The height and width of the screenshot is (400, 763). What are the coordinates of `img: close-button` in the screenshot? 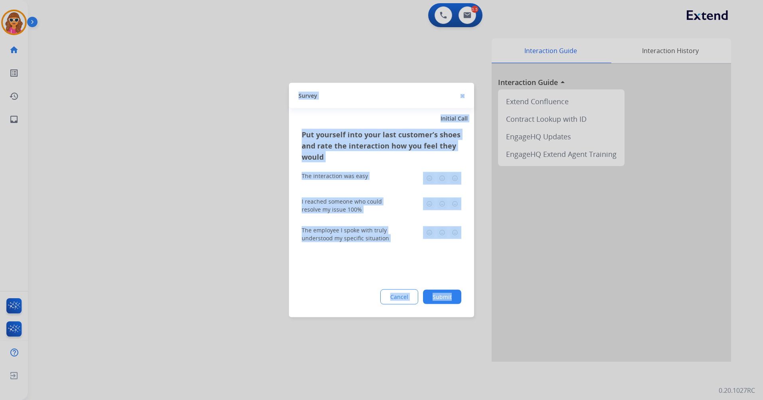 It's located at (463, 96).